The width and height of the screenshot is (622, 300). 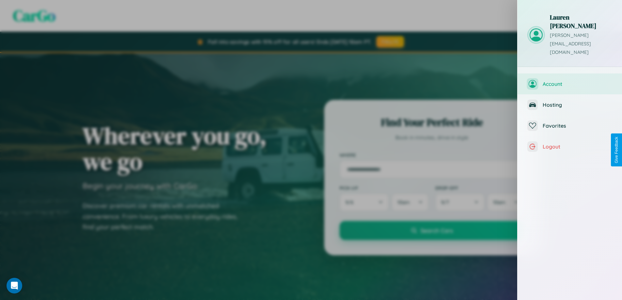 What do you see at coordinates (577, 84) in the screenshot?
I see `span: Account` at bounding box center [577, 84].